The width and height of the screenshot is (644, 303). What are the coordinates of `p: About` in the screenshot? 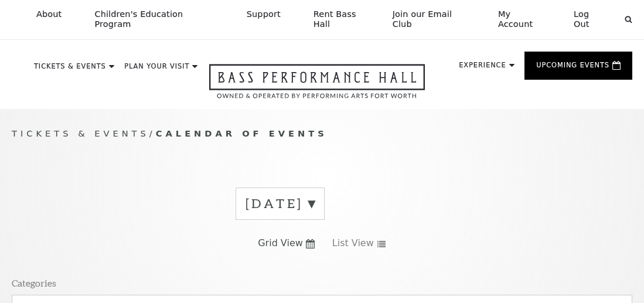 It's located at (49, 14).